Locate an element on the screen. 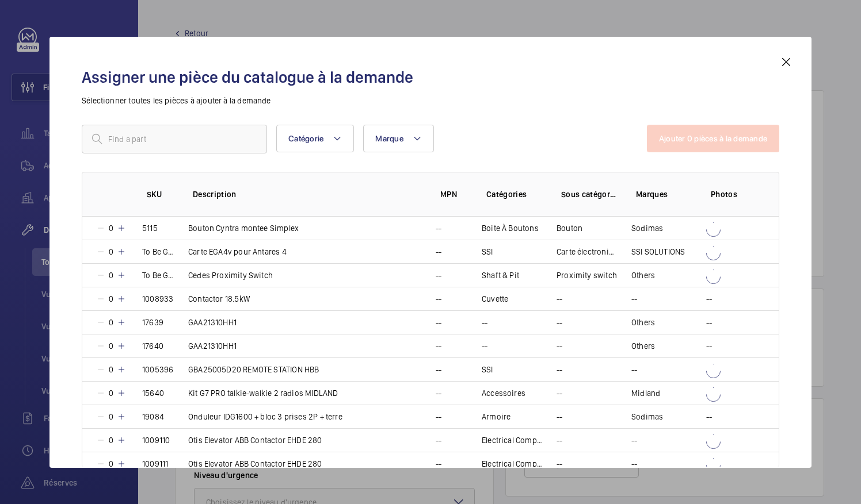 Image resolution: width=861 pixels, height=504 pixels. p: 17639 is located at coordinates (153, 323).